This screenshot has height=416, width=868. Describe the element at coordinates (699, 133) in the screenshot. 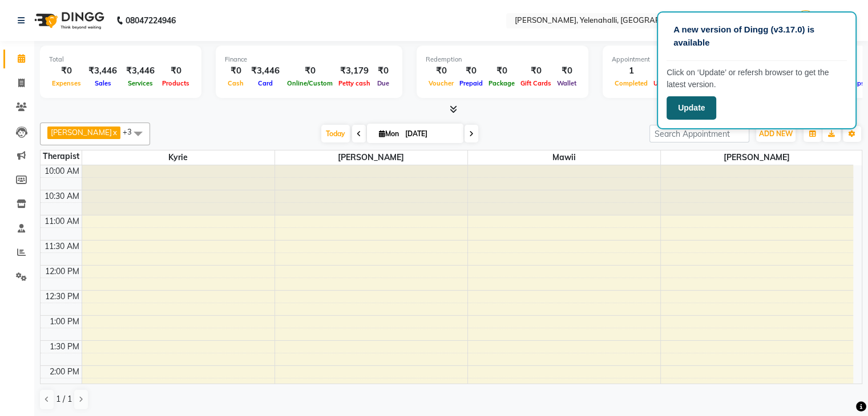

I see `input: Search Appointment` at that location.